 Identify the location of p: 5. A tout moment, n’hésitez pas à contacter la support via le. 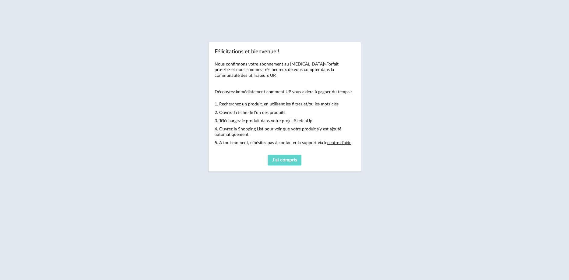
(284, 143).